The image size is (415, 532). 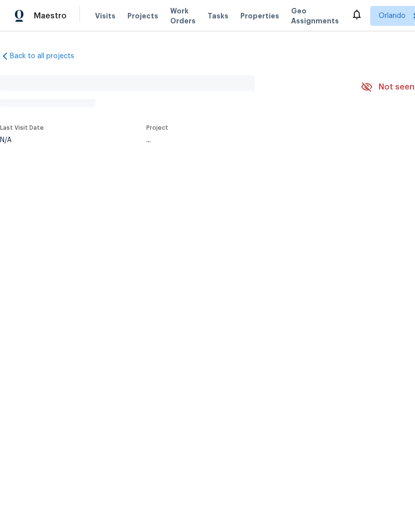 I want to click on span: Orlando, so click(x=392, y=16).